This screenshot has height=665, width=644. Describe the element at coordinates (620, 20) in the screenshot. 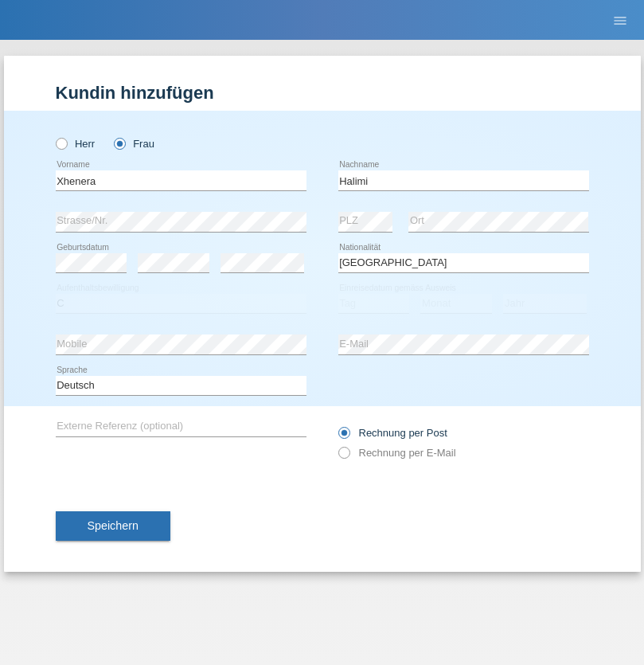

I see `i: menu` at that location.